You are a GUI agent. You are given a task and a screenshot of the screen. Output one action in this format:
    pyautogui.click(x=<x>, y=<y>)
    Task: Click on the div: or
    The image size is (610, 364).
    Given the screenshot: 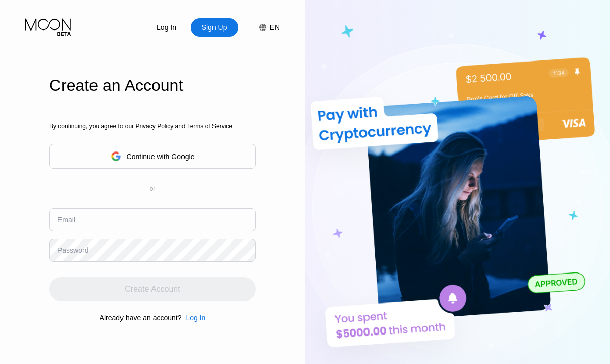 What is the action you would take?
    pyautogui.click(x=152, y=189)
    